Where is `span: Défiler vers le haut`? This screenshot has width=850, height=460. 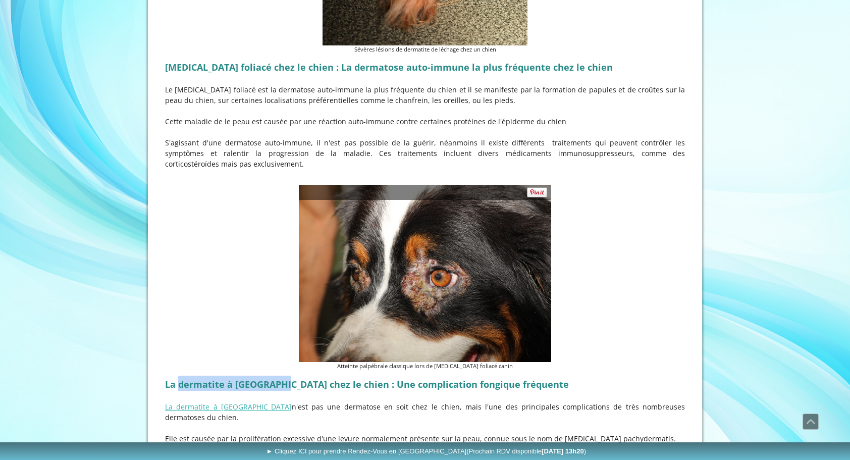 span: Défiler vers le haut is located at coordinates (811, 422).